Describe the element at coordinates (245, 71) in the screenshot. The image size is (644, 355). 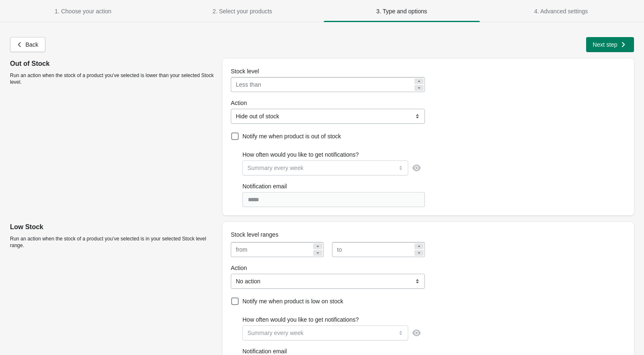
I see `span: Stock level` at that location.